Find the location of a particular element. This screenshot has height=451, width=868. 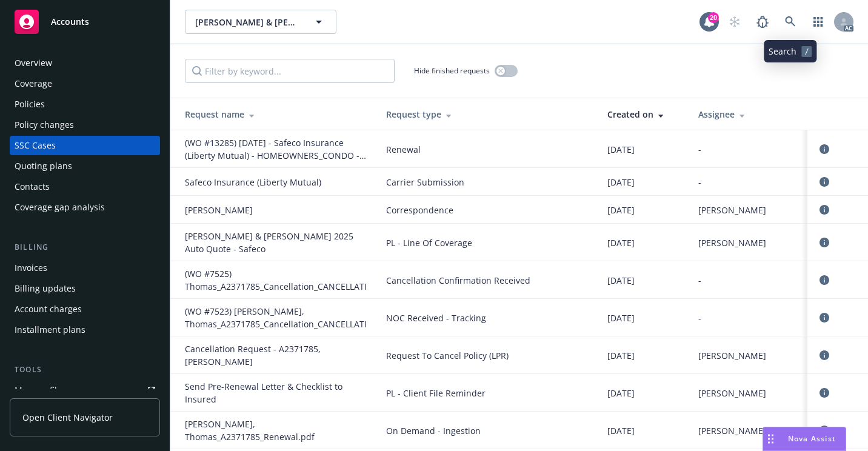

div: Request type is located at coordinates (487, 114).